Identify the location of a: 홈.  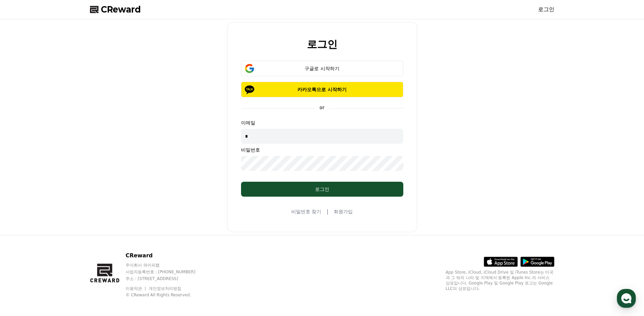
(24, 223).